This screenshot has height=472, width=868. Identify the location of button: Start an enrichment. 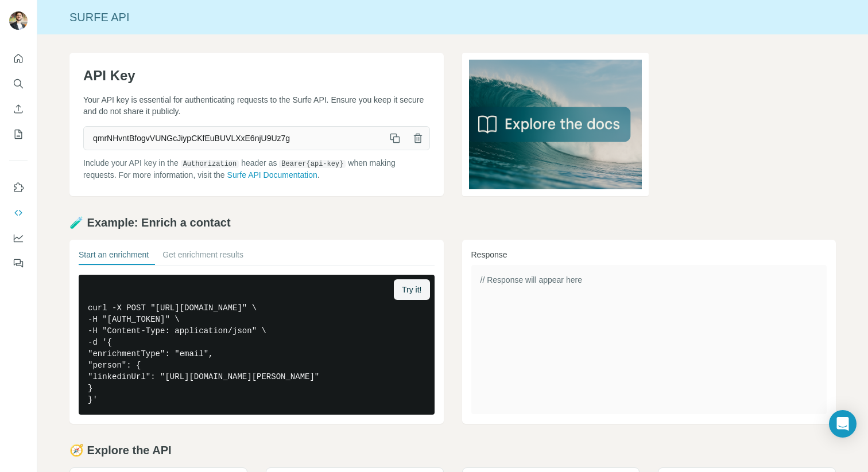
(113, 257).